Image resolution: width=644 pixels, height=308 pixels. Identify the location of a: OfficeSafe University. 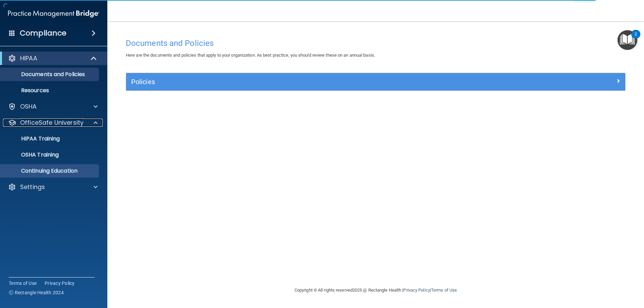
(53, 123).